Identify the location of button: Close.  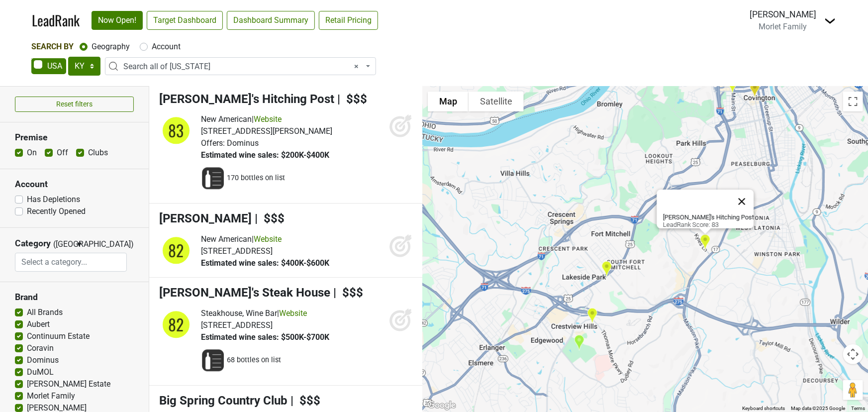
(742, 202).